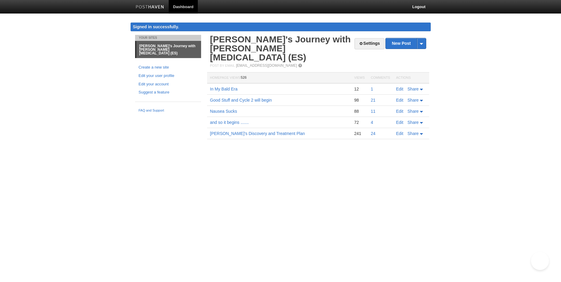 Image resolution: width=561 pixels, height=282 pixels. What do you see at coordinates (168, 84) in the screenshot?
I see `a: Edit your account` at bounding box center [168, 84].